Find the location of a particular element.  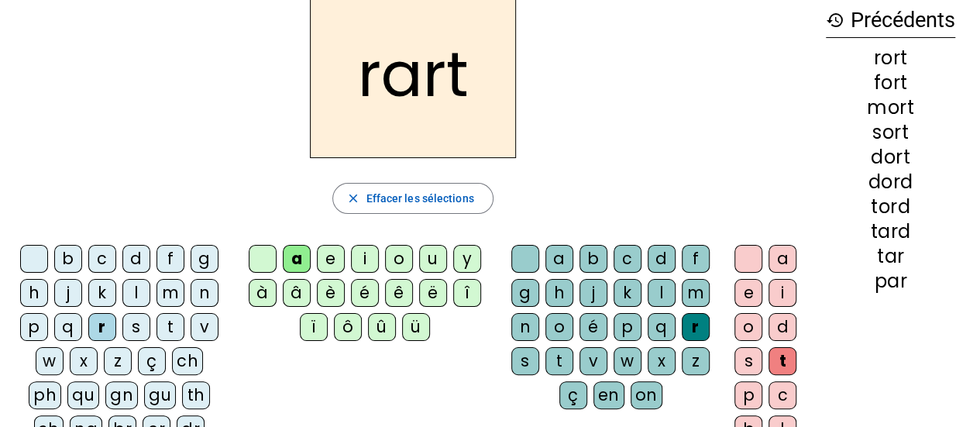

div: tord is located at coordinates (890, 207).